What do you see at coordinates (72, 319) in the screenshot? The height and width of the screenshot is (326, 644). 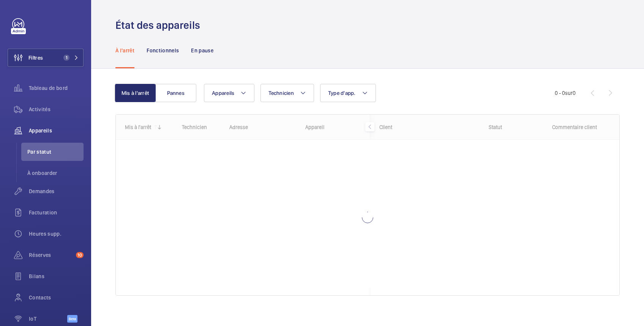 I see `span: Beta` at bounding box center [72, 319].